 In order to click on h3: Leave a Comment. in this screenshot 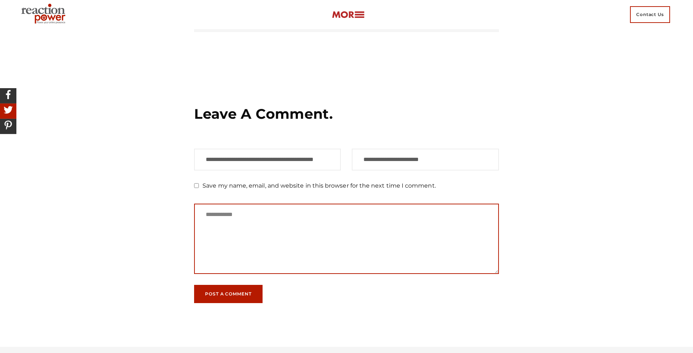, I will do `click(346, 114)`.